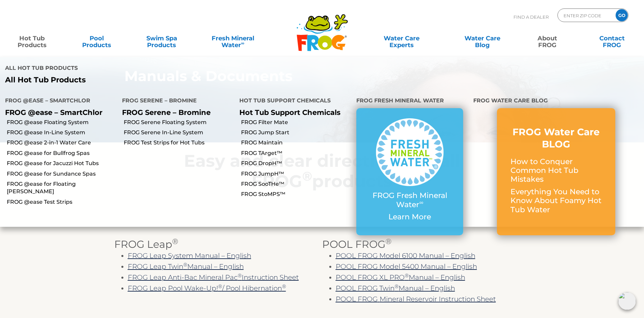 Image resolution: width=644 pixels, height=318 pixels. Describe the element at coordinates (406, 266) in the screenshot. I see `a: POOL FROG Model 5400 Manual – English` at that location.